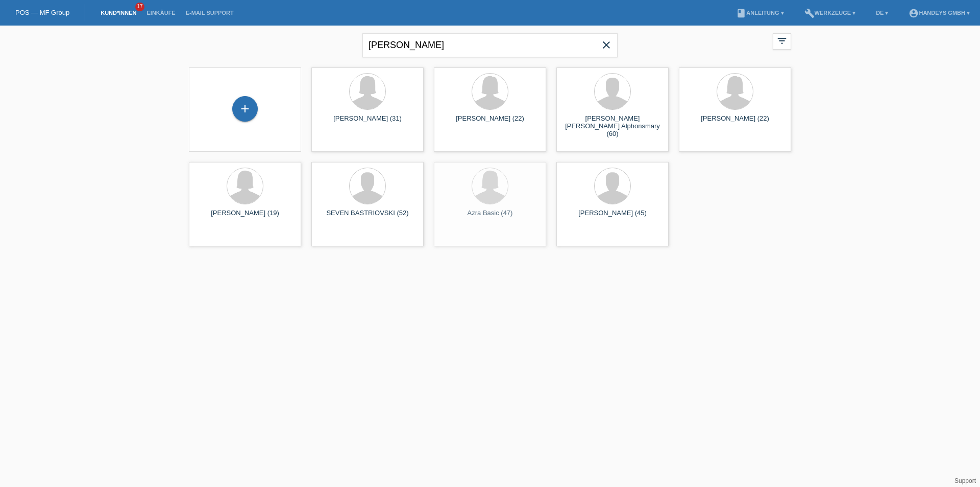 The image size is (980, 487). Describe the element at coordinates (490, 217) in the screenshot. I see `div: Azra Basic (47)` at that location.